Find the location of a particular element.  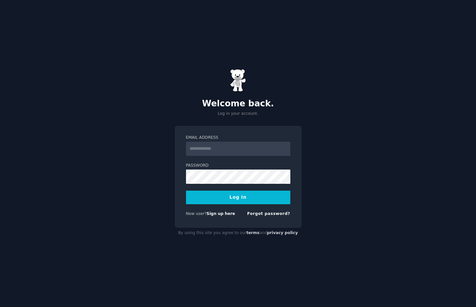

a: Sign up here is located at coordinates (221, 214).